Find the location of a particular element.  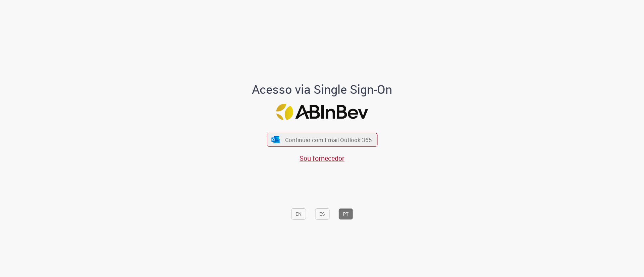

h1: Acesso via Single Sign-On is located at coordinates (322, 89).